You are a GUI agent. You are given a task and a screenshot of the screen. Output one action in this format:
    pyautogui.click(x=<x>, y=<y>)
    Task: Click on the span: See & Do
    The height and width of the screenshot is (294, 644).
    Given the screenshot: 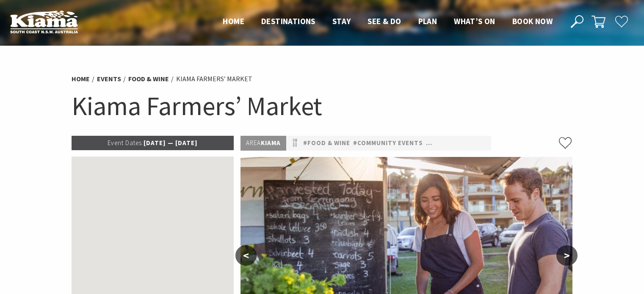 What is the action you would take?
    pyautogui.click(x=384, y=21)
    